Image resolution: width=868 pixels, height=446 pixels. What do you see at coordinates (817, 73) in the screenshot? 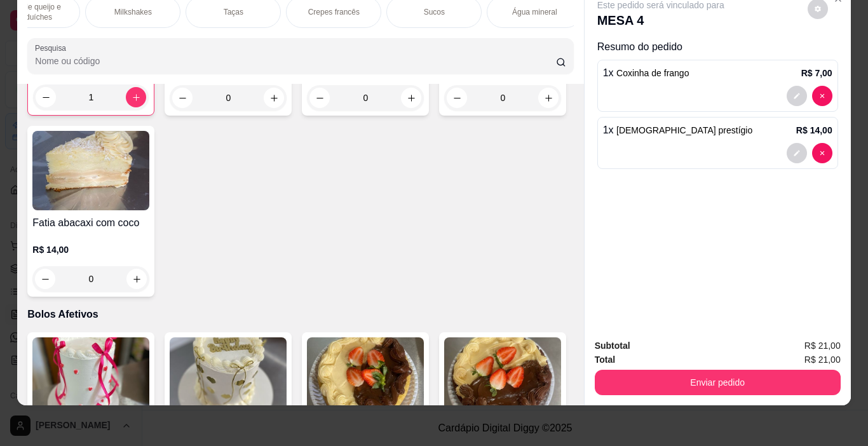
I see `p: R$ 7,00` at bounding box center [817, 73].